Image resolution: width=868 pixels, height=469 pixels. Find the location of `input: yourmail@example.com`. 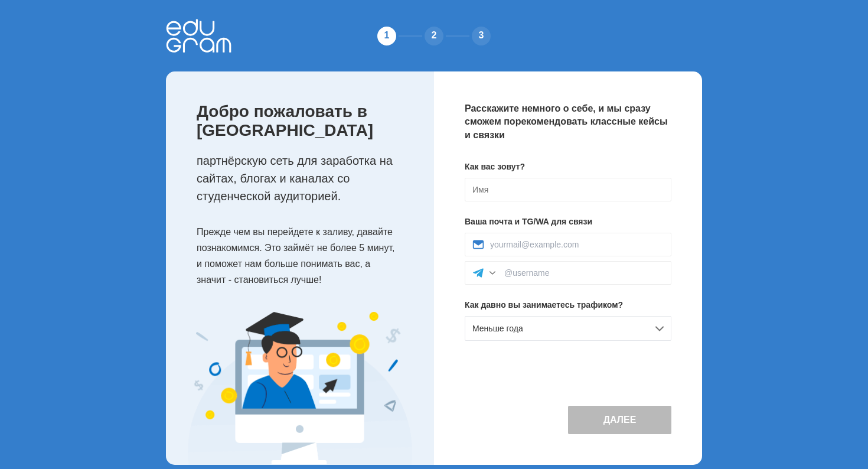

input: yourmail@example.com is located at coordinates (577, 245).